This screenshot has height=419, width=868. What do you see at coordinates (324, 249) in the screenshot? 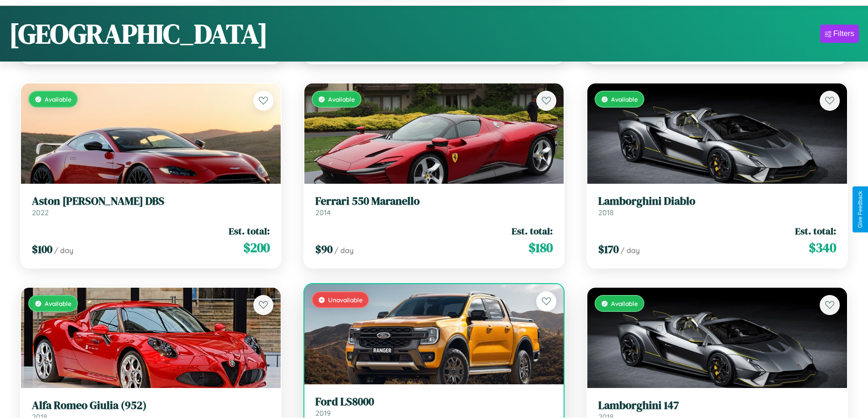
I see `span: $ 90` at bounding box center [324, 249].